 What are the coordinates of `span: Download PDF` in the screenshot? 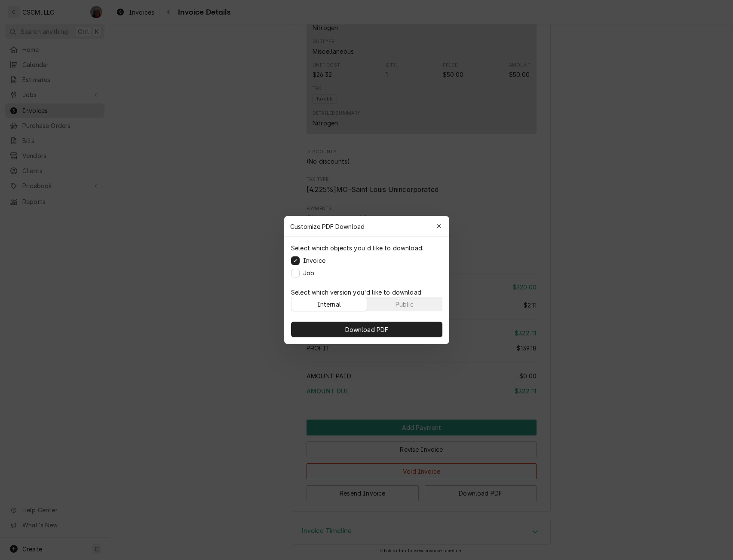 It's located at (366, 330).